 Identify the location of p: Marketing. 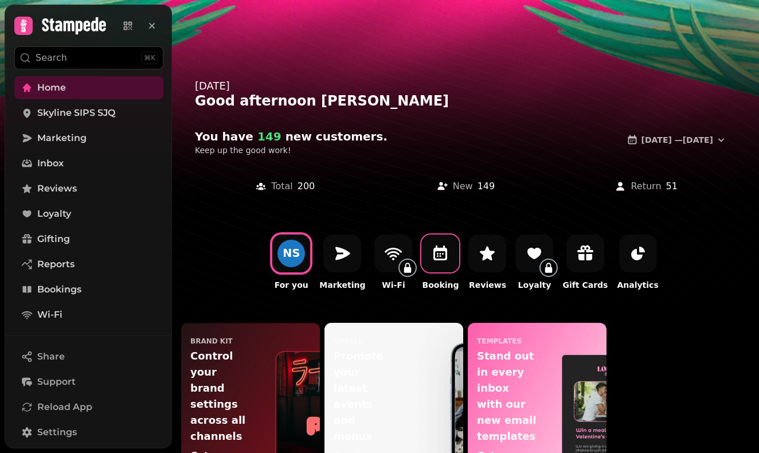
(342, 285).